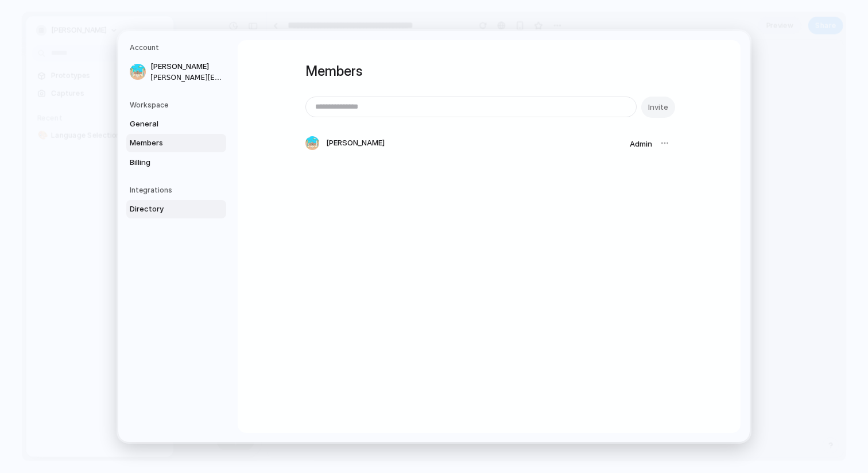  Describe the element at coordinates (167, 124) in the screenshot. I see `span: General` at that location.